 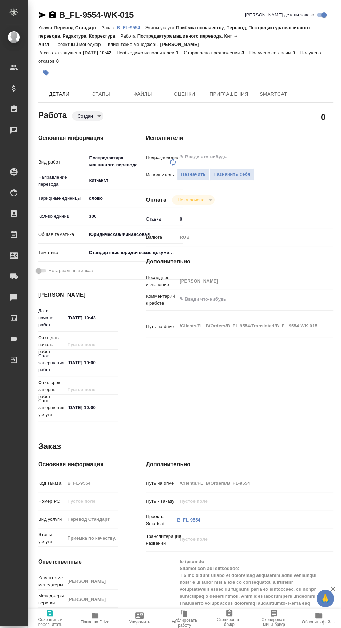 What do you see at coordinates (161, 520) in the screenshot?
I see `p: Проекты Smartcat` at bounding box center [161, 520].